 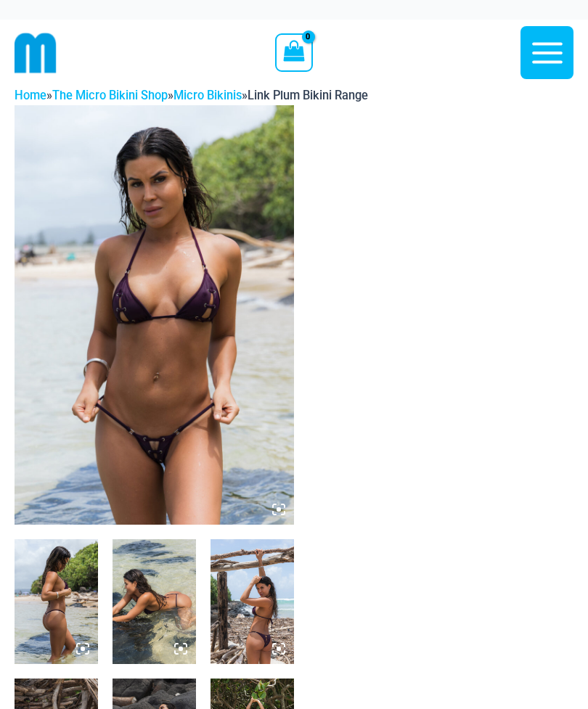 I want to click on img: cropped mm emblem, so click(x=36, y=53).